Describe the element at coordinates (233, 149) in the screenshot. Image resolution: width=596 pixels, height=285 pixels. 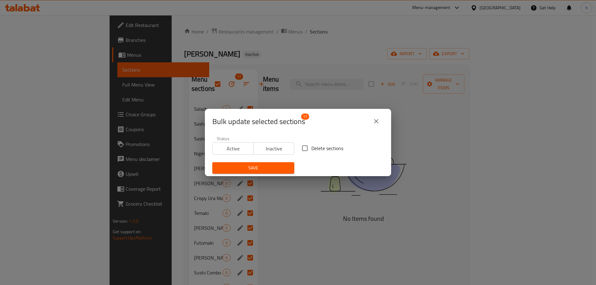
I see `span: Active` at that location.